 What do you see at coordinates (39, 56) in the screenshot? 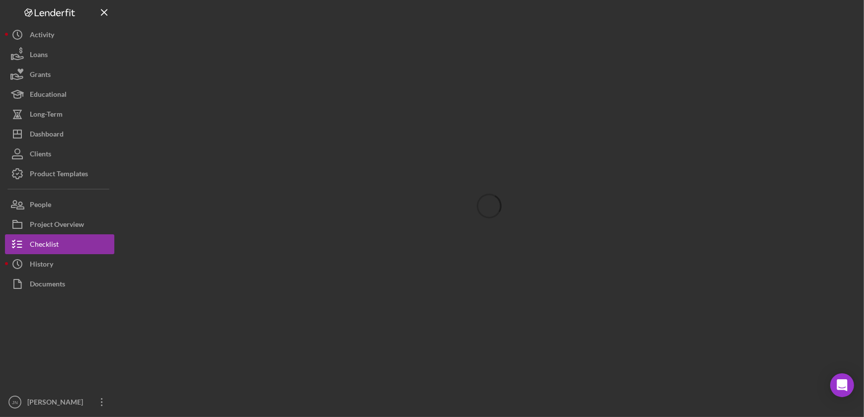
I see `div: Loans` at bounding box center [39, 56].